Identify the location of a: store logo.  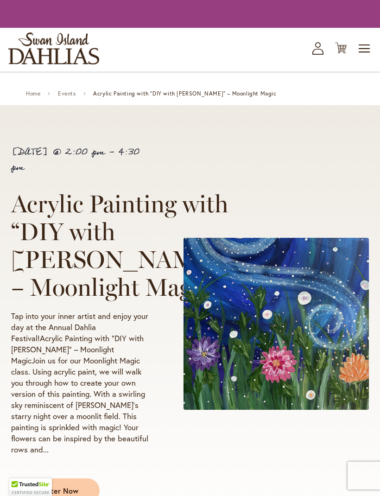
(54, 48).